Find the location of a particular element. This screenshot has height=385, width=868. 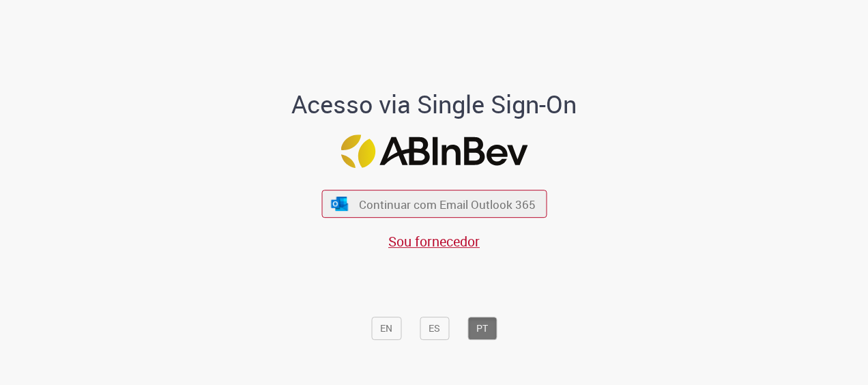

button: ícone Azure/Microsoft 360 Continuar com Email Outlook 365 is located at coordinates (434, 203).